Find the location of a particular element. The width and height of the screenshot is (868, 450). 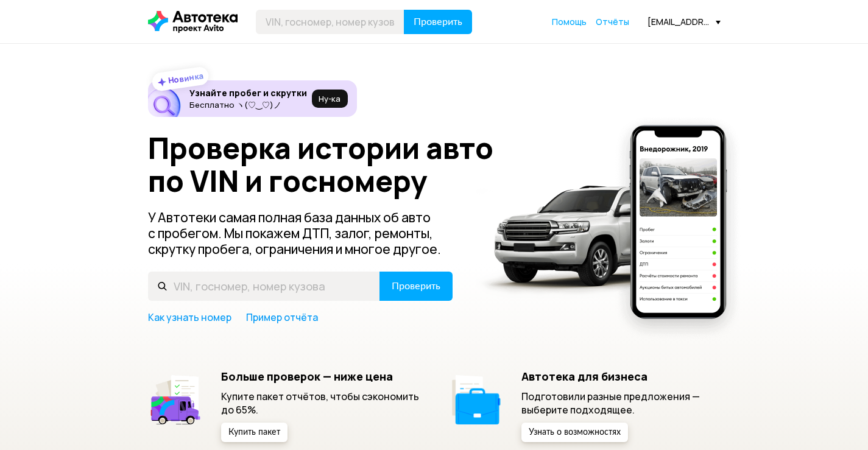

p: Подготовили разные предложения — выберите подходящее. is located at coordinates (620, 403).